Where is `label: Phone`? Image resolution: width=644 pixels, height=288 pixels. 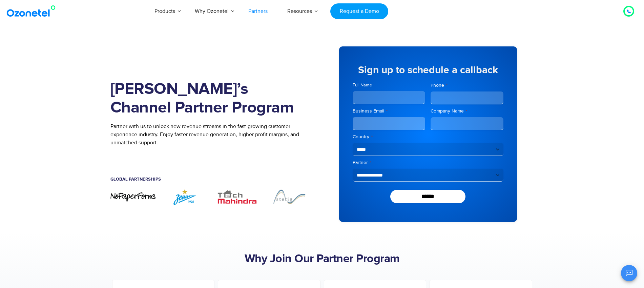 label: Phone is located at coordinates (467, 85).